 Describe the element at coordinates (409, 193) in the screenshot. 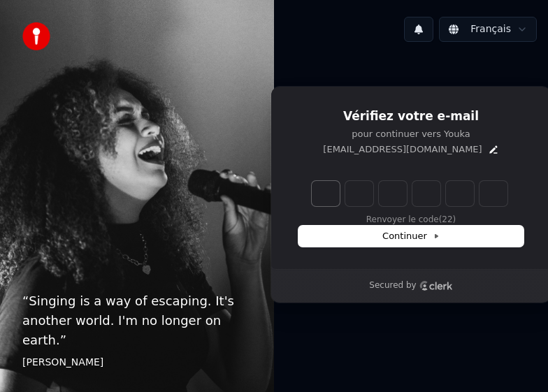

I see `div: Verification code input` at that location.